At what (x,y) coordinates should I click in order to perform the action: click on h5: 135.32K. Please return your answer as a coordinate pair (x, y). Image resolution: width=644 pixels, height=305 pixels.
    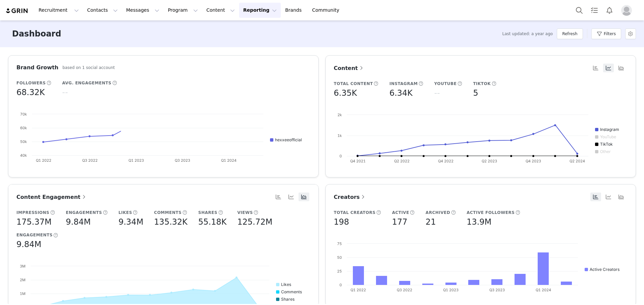
    Looking at the image, I should click on (171, 222).